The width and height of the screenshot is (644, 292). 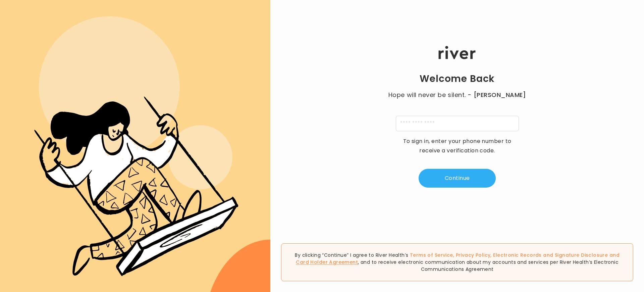 I want to click on p: To sign in, enter your phone number to receive a verification code., so click(x=458, y=146).